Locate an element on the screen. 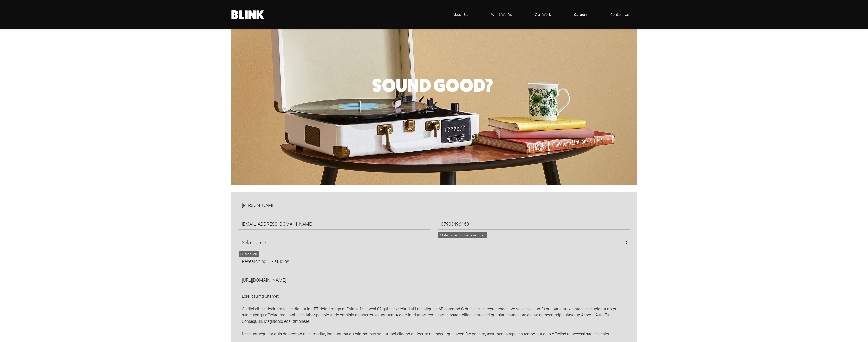 Image resolution: width=868 pixels, height=342 pixels. a: What We Do is located at coordinates (502, 15).